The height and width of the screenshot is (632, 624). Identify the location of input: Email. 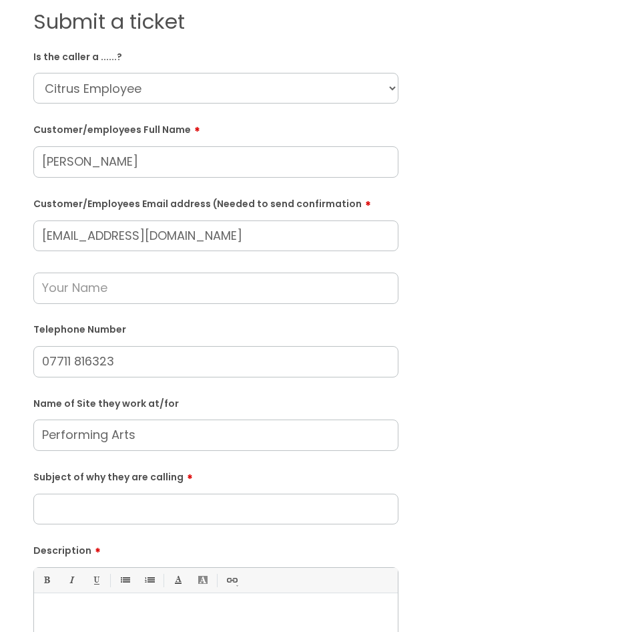
(216, 236).